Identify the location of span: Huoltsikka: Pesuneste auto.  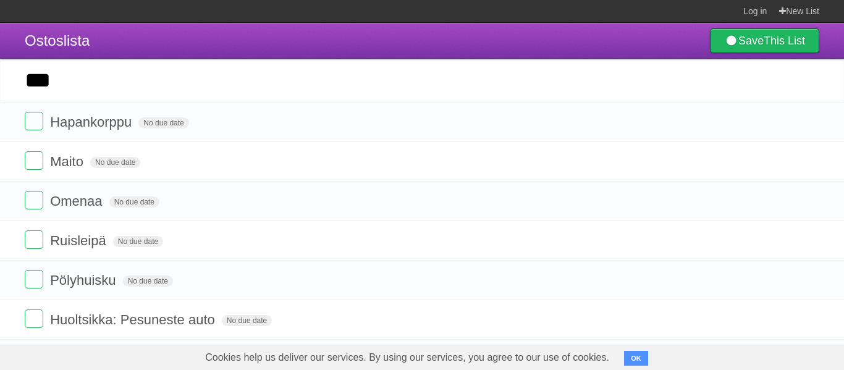
(134, 319).